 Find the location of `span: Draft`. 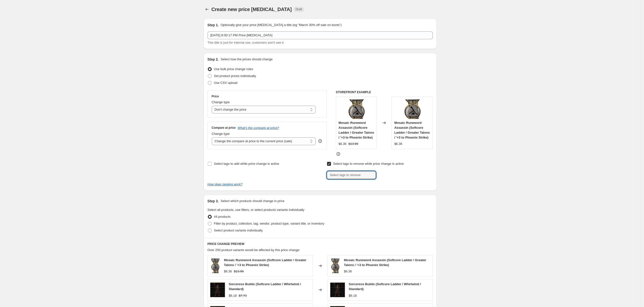

span: Draft is located at coordinates (299, 9).